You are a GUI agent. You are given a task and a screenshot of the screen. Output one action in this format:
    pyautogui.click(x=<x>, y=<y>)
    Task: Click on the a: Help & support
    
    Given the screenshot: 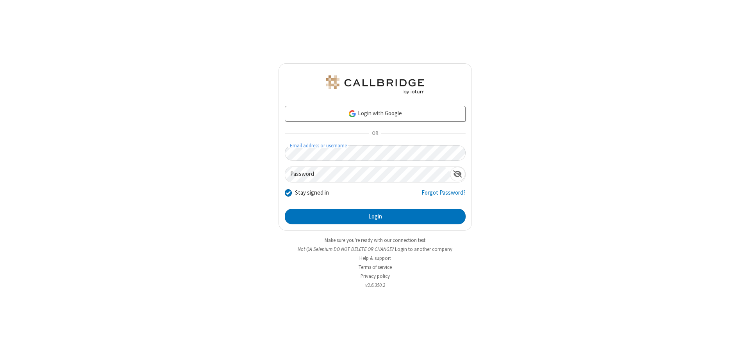 What is the action you would take?
    pyautogui.click(x=375, y=258)
    